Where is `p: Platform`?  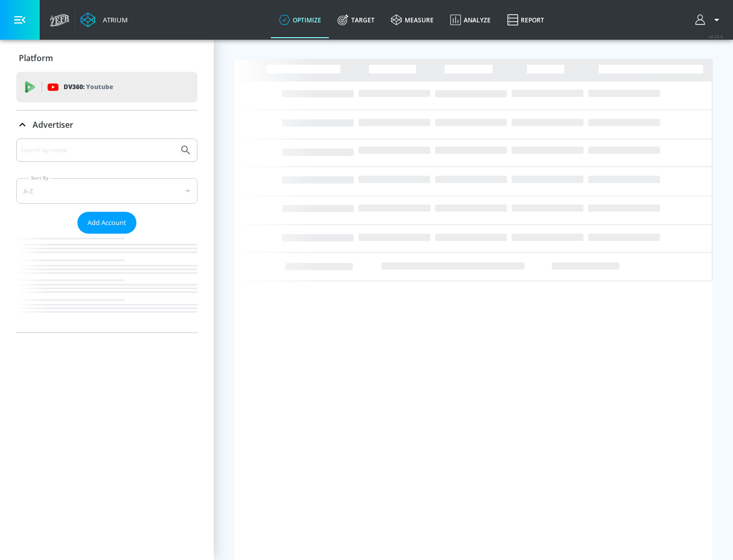
p: Platform is located at coordinates (36, 58).